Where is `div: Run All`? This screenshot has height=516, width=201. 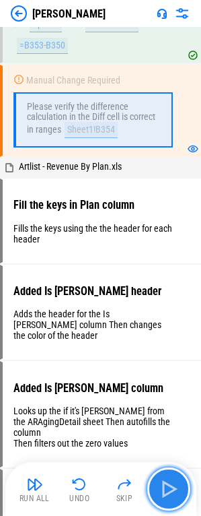 div: Run All is located at coordinates (34, 498).